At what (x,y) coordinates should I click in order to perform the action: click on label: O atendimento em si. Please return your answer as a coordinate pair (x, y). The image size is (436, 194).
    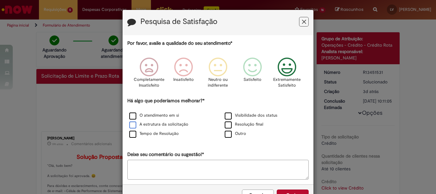
    Looking at the image, I should click on (154, 115).